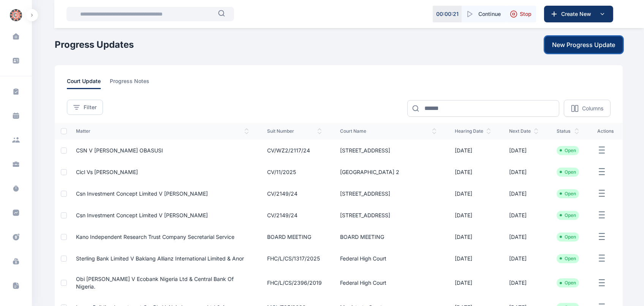  Describe the element at coordinates (592, 109) in the screenshot. I see `p: Columns` at that location.